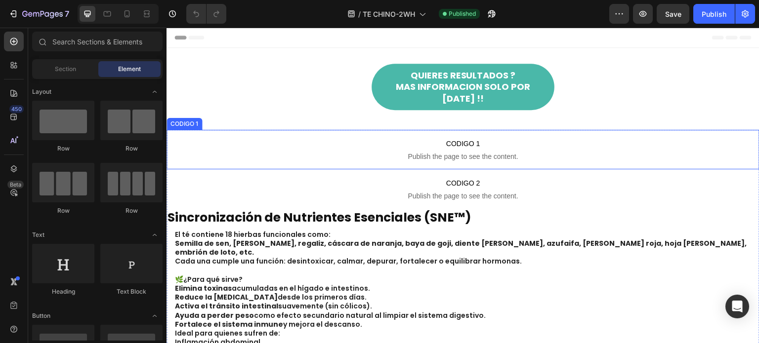 This screenshot has height=343, width=759. What do you see at coordinates (296, 288) in the screenshot?
I see `p: como efecto secundario natural al limpiar el sistema digestivo.` at bounding box center [296, 288].